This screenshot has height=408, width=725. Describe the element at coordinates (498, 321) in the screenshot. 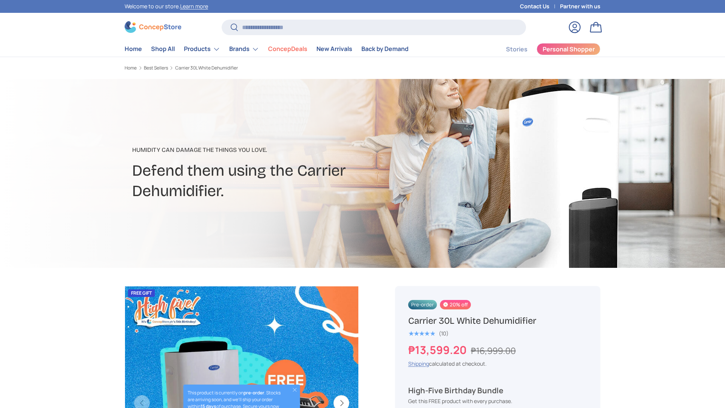

I see `h1: Carrier 30L White Dehumidifier` at that location.